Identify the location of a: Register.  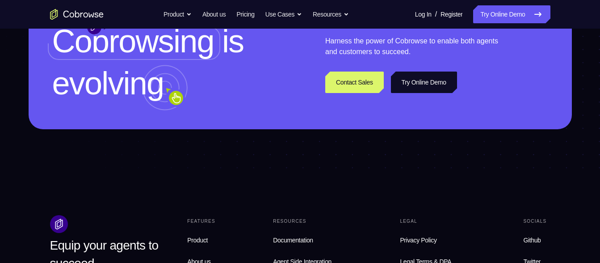
(451, 14).